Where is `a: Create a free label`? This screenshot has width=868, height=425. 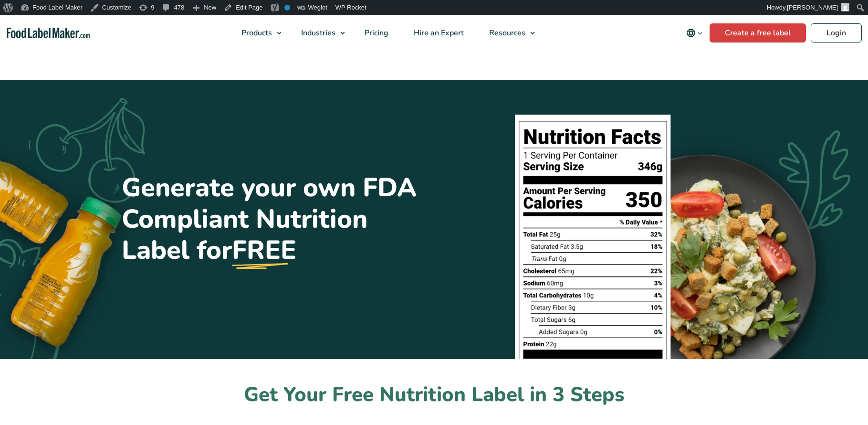 a: Create a free label is located at coordinates (758, 33).